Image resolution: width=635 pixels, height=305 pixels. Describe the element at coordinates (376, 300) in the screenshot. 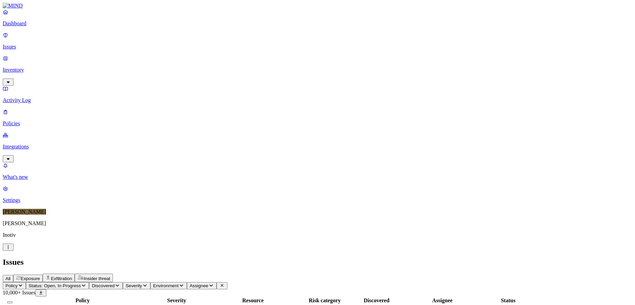

I see `div: Discovered` at that location.